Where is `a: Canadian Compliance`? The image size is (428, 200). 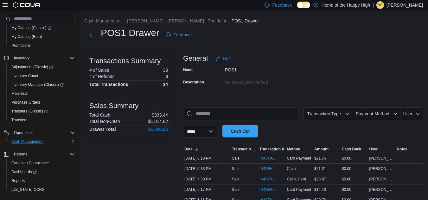
a: Canadian Compliance is located at coordinates (30, 163).